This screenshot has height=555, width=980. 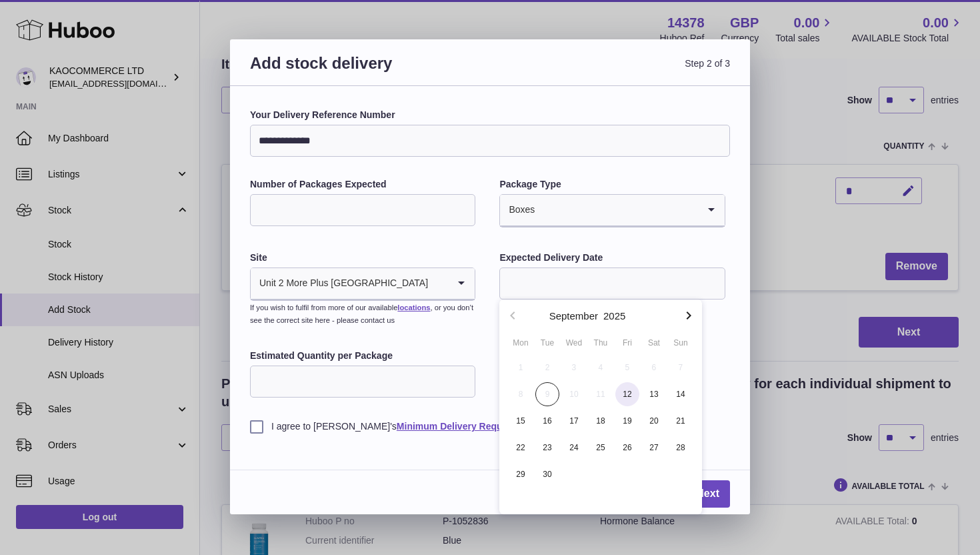 What do you see at coordinates (681, 448) in the screenshot?
I see `button: 28` at bounding box center [681, 448].